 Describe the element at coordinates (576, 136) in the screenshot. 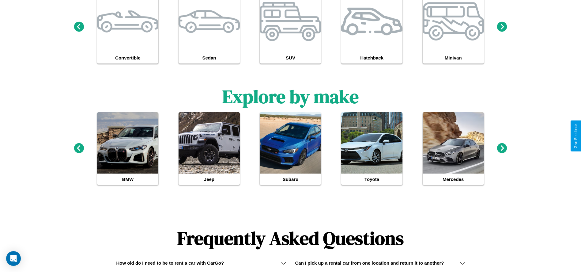

I see `div: Give Feedback` at that location.